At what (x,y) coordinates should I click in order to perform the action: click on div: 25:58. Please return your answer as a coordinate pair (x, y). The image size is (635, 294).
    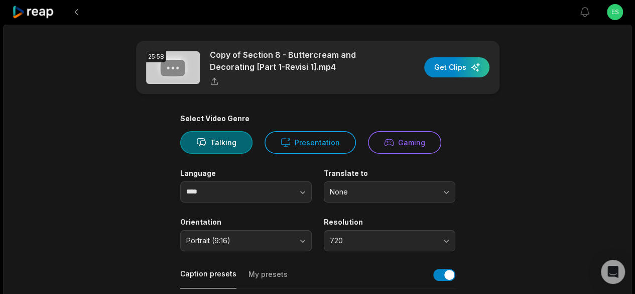
    Looking at the image, I should click on (156, 57).